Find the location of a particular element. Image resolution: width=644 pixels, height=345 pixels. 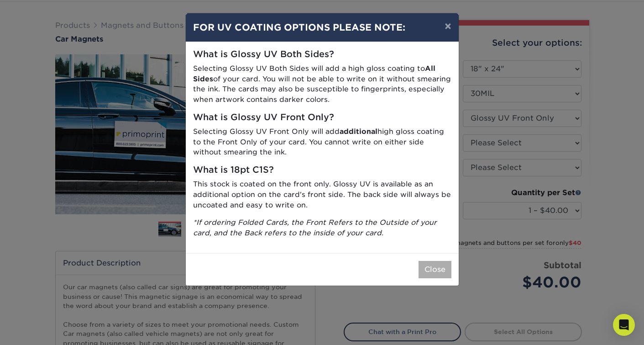

p: Selecting Glossy UV Front Only will add high gloss coating to the Front Only of your card. You ca... is located at coordinates (322, 142).